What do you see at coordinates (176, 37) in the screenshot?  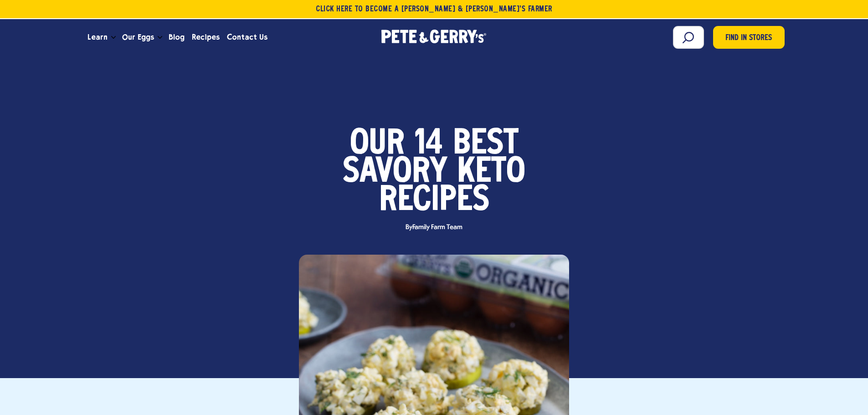 I see `span: Blog` at bounding box center [176, 37].